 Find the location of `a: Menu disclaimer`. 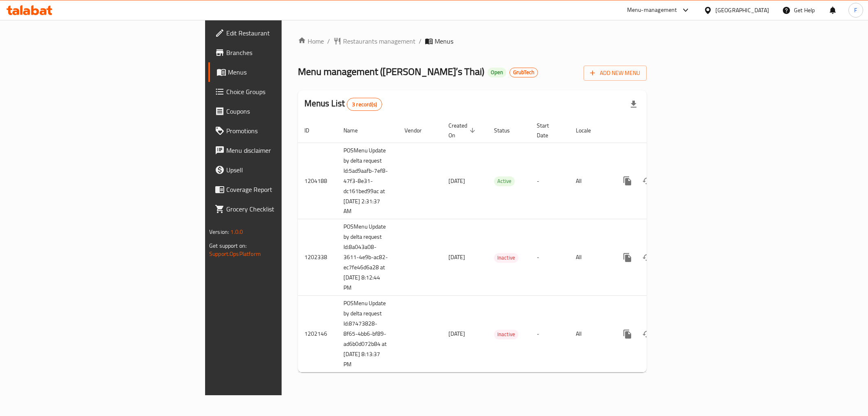

a: Menu disclaimer is located at coordinates (279, 150).